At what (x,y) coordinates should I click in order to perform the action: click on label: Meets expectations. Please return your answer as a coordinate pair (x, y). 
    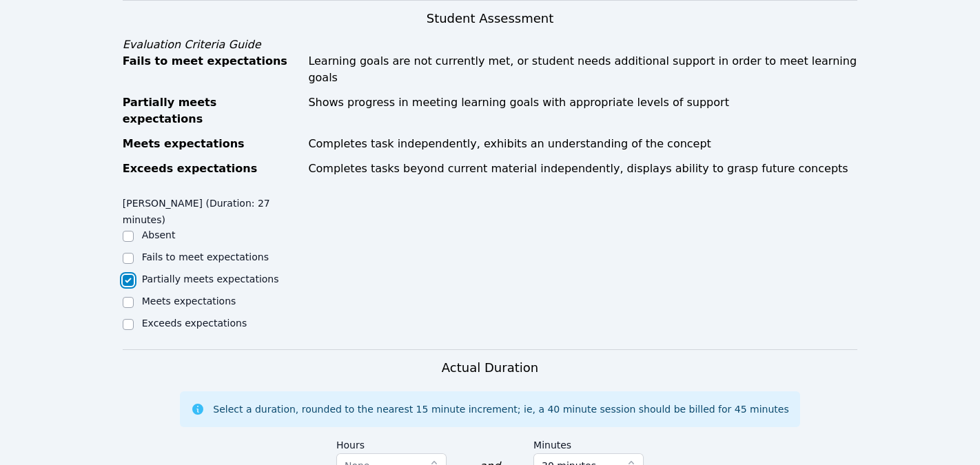
    Looking at the image, I should click on (189, 301).